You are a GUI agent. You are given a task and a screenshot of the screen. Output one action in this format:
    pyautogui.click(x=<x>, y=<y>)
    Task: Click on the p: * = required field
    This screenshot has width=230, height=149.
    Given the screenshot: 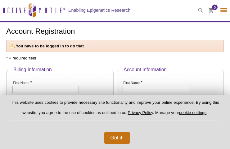 What is the action you would take?
    pyautogui.click(x=115, y=58)
    